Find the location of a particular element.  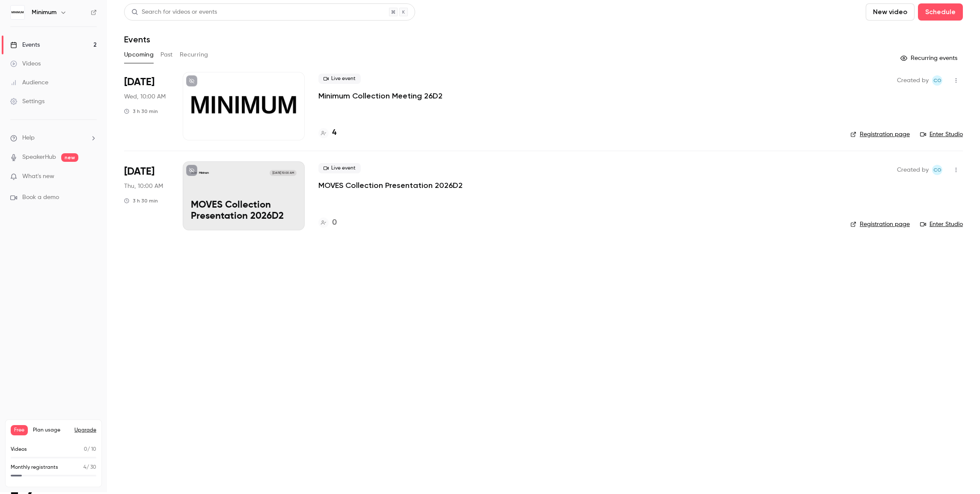

p: Minimum Collection Meeting 26D2 is located at coordinates (380, 95).